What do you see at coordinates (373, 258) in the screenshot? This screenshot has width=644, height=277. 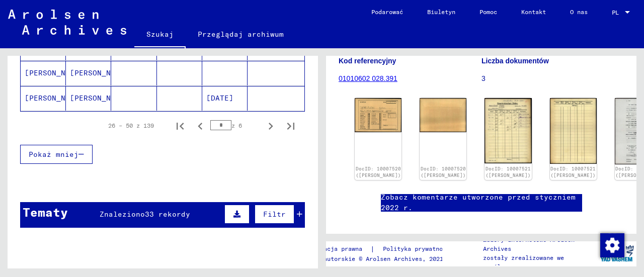 I see `font: Prawa autorskie © Arolsen Archives, 2021` at bounding box center [373, 258].